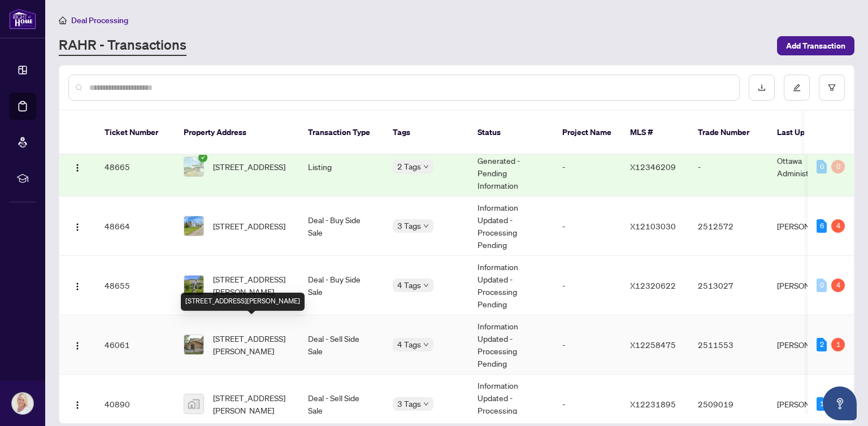 This screenshot has height=426, width=868. I want to click on div: 2, so click(822, 345).